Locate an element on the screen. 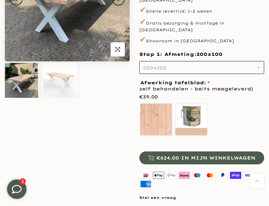 This screenshot has width=269, height=206. img: Rechthoekige douglas tuintafel met witte stalen X-poten is located at coordinates (59, 80).